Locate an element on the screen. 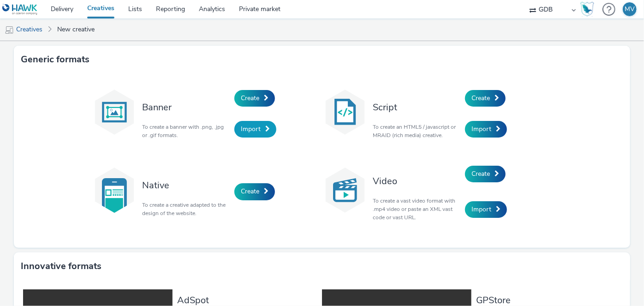 The height and width of the screenshot is (306, 644). h3: Script is located at coordinates (417, 107).